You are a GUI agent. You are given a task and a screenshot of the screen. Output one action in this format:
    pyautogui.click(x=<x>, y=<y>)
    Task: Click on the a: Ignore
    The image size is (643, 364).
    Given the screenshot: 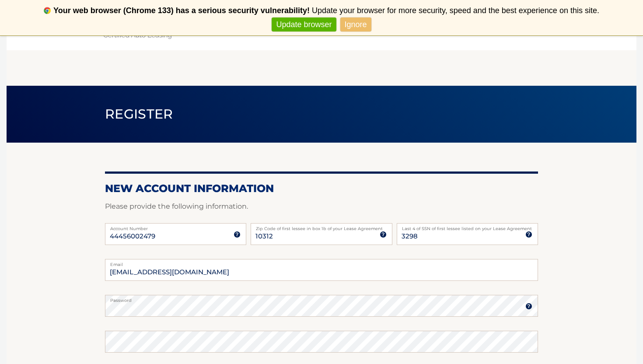 What is the action you would take?
    pyautogui.click(x=356, y=24)
    